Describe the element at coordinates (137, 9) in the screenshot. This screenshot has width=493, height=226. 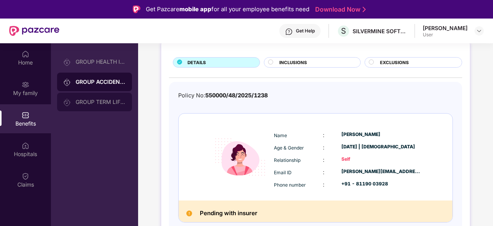
I see `img: Logo` at that location.